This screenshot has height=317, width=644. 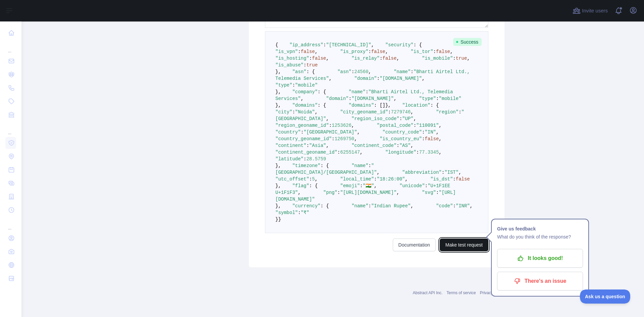 I want to click on span: "is_abuse", so click(x=290, y=65).